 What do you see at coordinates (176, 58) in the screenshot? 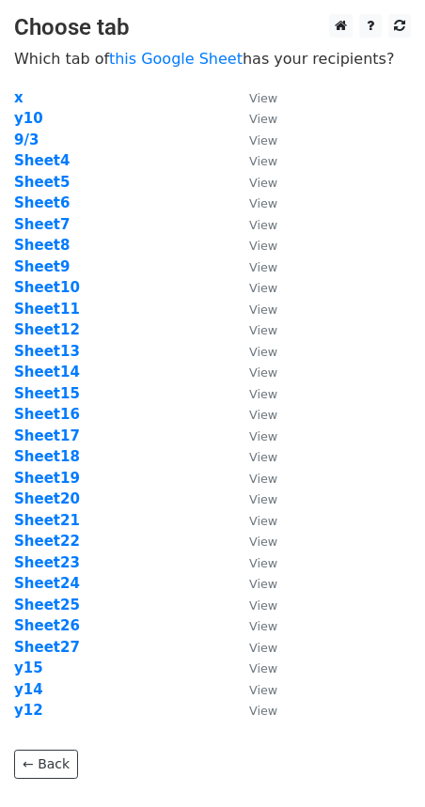
I see `a: this Google Sheet` at bounding box center [176, 58].